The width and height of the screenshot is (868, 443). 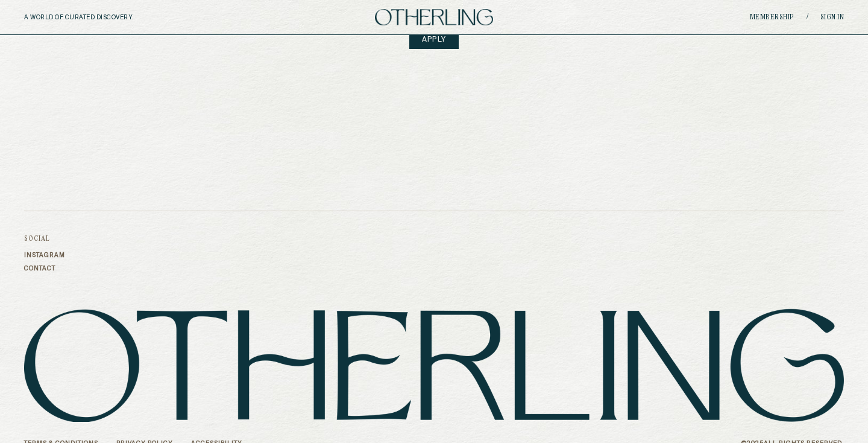 I want to click on a: Membership, so click(x=772, y=17).